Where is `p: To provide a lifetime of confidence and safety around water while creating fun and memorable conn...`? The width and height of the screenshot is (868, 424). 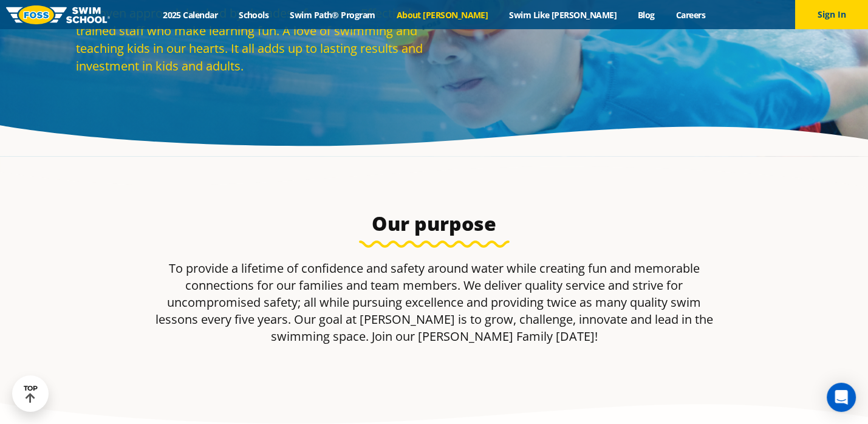 p: To provide a lifetime of confidence and safety around water while creating fun and memorable conn... is located at coordinates (434, 302).